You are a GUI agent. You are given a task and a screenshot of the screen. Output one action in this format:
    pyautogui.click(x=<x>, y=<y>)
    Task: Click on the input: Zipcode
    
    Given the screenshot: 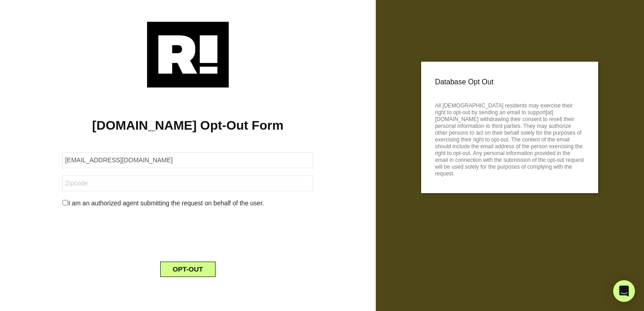 What is the action you would take?
    pyautogui.click(x=187, y=183)
    